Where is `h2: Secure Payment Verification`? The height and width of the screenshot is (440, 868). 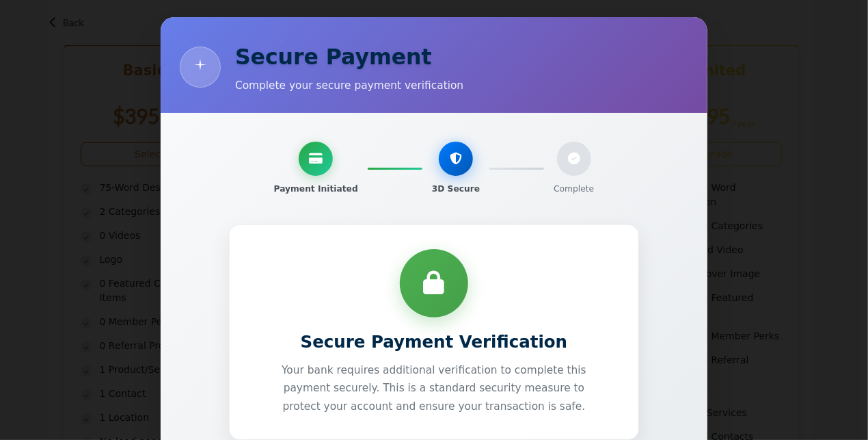 h2: Secure Payment Verification is located at coordinates (434, 342).